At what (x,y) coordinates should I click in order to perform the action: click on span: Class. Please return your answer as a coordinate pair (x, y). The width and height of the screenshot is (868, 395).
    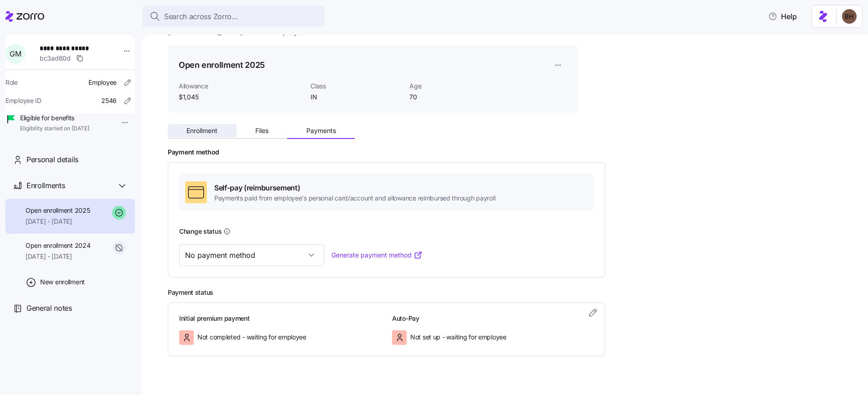
    Looking at the image, I should click on (356, 86).